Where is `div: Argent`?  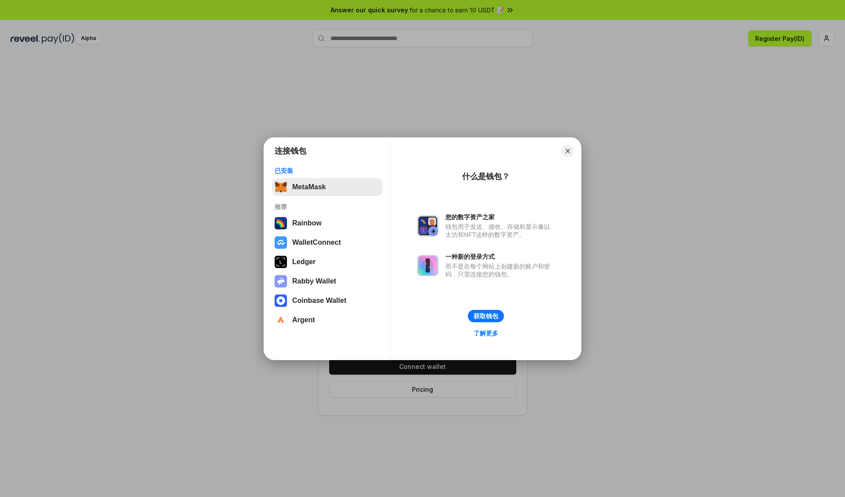
div: Argent is located at coordinates (304, 320).